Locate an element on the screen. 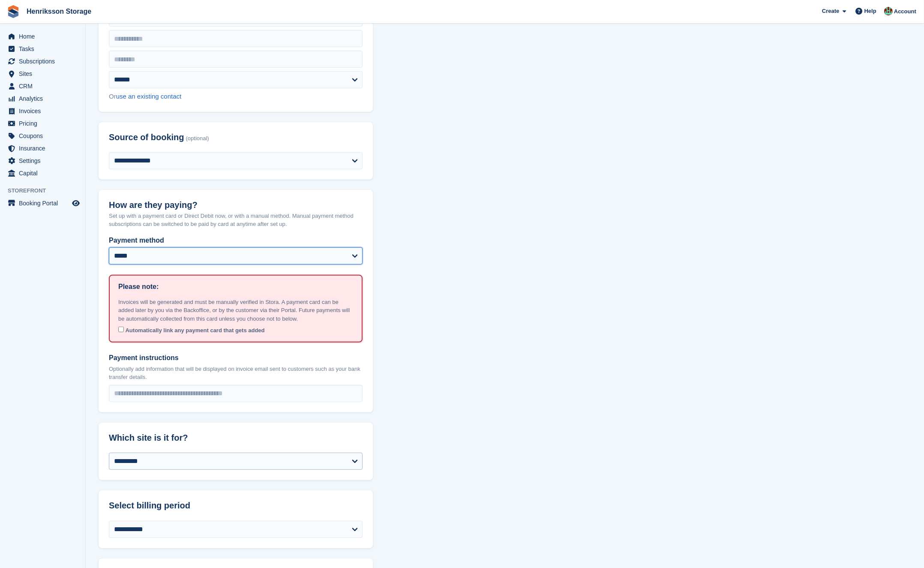 This screenshot has width=924, height=568. div: Or is located at coordinates (236, 97).